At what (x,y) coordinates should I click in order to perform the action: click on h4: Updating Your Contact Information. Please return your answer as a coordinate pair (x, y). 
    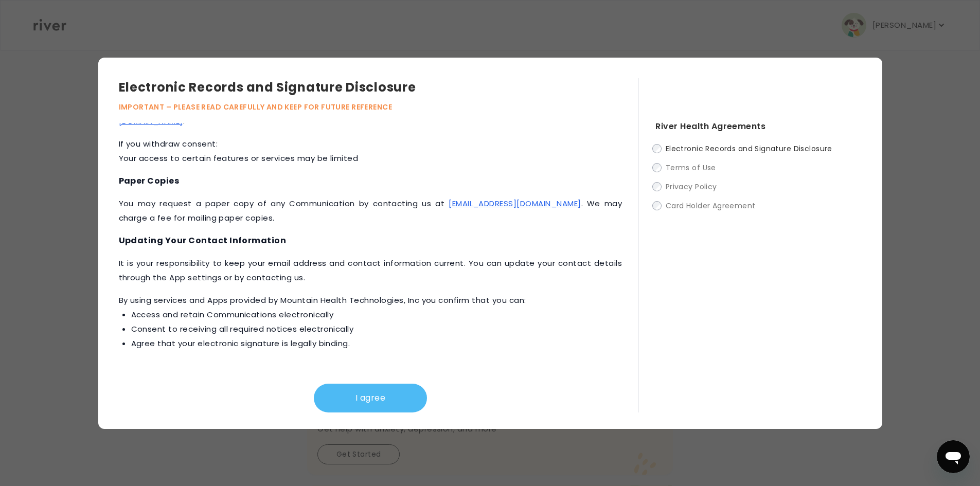
    Looking at the image, I should click on (371, 241).